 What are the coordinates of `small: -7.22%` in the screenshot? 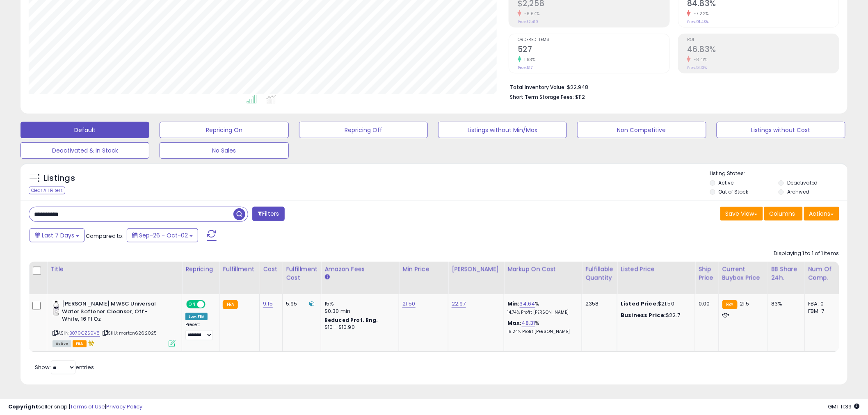 It's located at (700, 13).